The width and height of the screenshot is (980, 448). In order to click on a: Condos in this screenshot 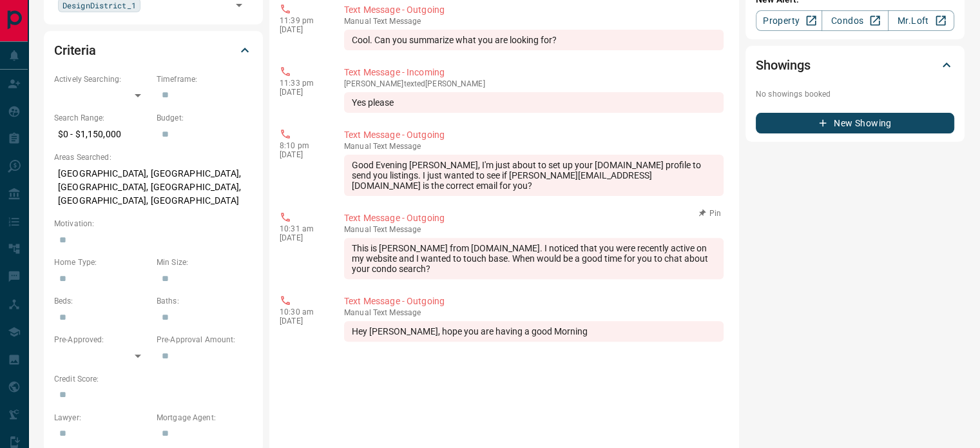, I will do `click(854, 21)`.